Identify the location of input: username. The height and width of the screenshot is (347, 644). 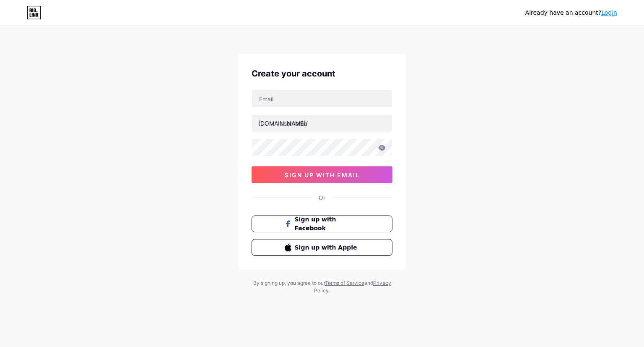
(322, 123).